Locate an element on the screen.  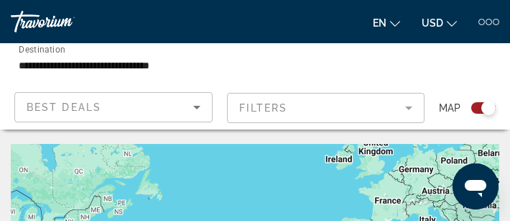
span: Best Deals is located at coordinates (64, 107).